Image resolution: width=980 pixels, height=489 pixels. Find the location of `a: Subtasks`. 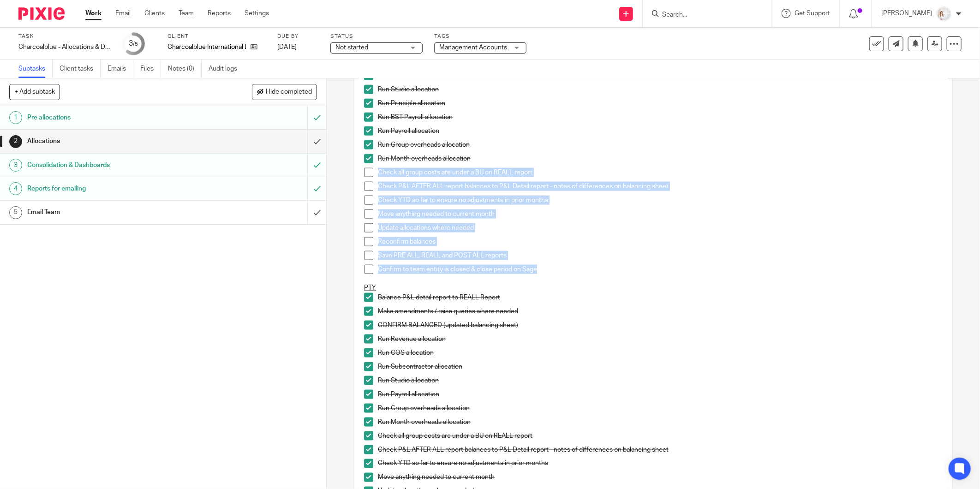

a: Subtasks is located at coordinates (36, 69).